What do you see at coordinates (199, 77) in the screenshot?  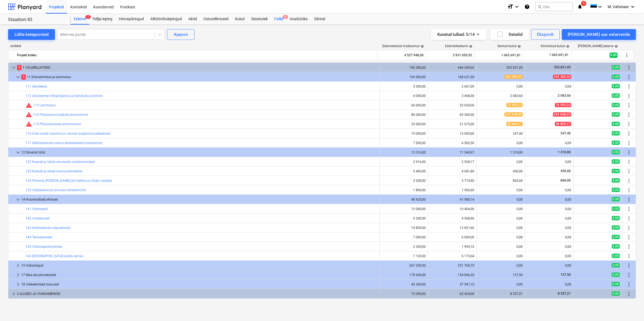 I see `div: 11 Ettevalmistus ja lammutus` at bounding box center [199, 77].